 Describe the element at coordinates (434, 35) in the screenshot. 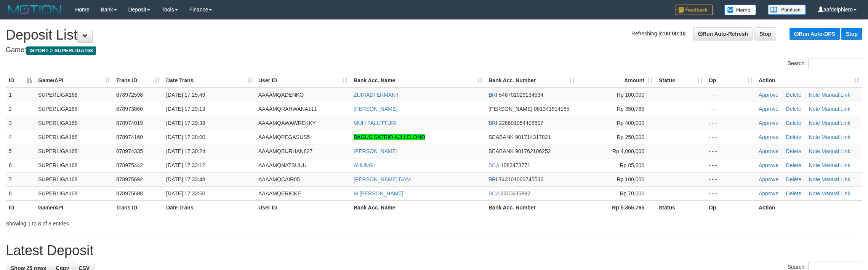

I see `h1: Deposit List` at that location.